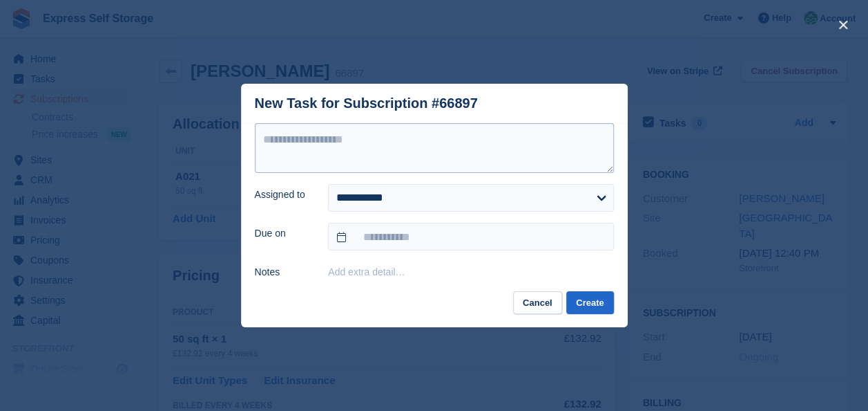  I want to click on label: Notes, so click(283, 271).